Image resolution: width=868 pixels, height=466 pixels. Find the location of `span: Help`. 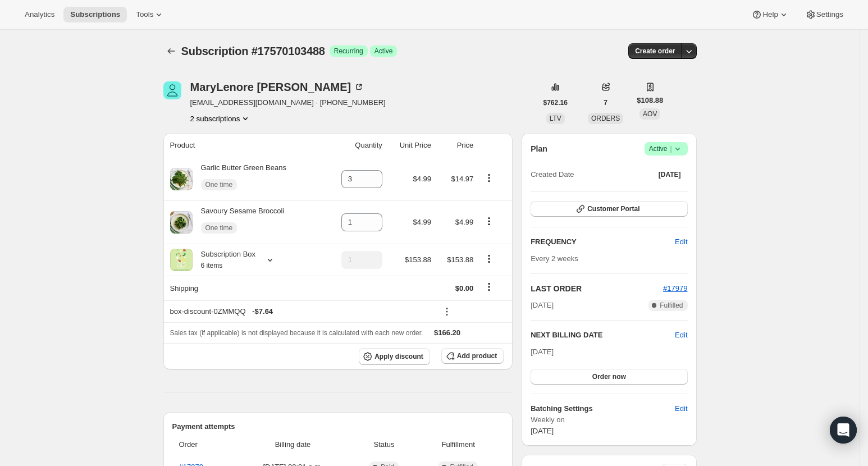

span: Help is located at coordinates (770, 15).